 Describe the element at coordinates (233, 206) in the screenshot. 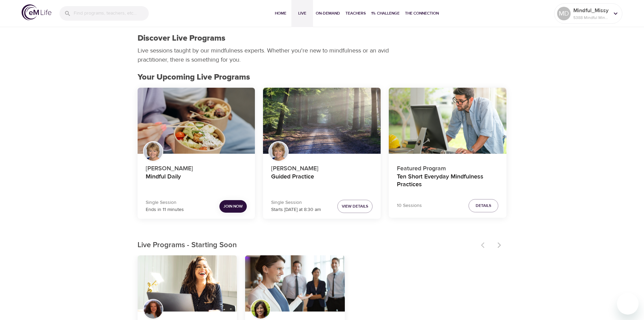

I see `button: Join Now` at that location.